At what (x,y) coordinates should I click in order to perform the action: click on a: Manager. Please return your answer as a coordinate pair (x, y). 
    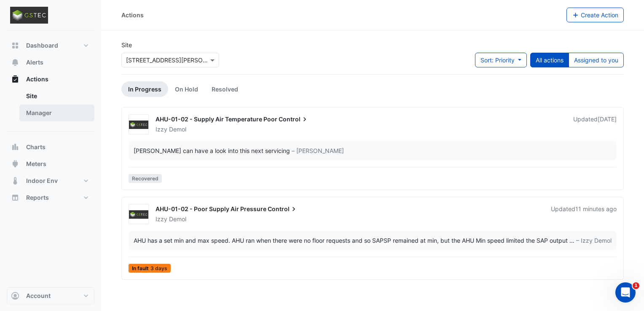
    Looking at the image, I should click on (57, 113).